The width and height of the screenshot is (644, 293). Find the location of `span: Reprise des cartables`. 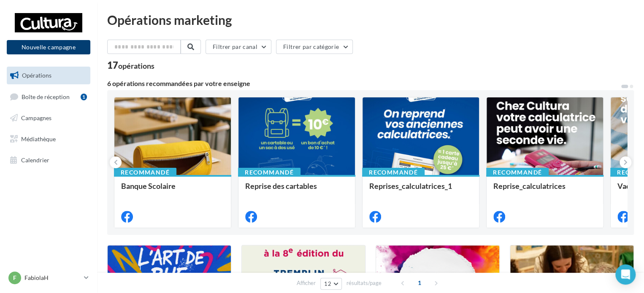

span: Reprise des cartables is located at coordinates (281, 186).